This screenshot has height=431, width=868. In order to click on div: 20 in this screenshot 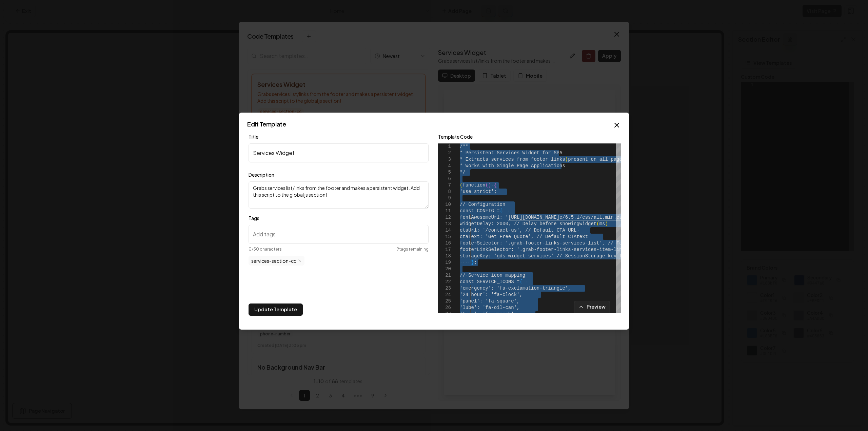, I will do `click(444, 269)`.